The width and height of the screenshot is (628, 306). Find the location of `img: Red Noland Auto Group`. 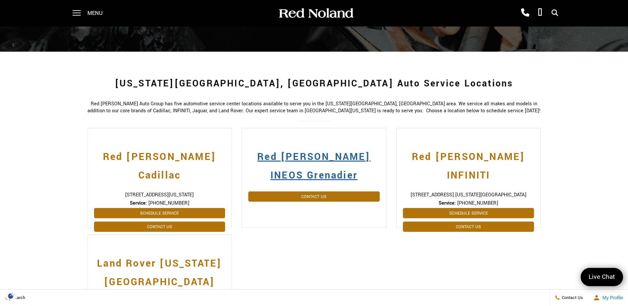

img: Red Noland Auto Group is located at coordinates (316, 13).